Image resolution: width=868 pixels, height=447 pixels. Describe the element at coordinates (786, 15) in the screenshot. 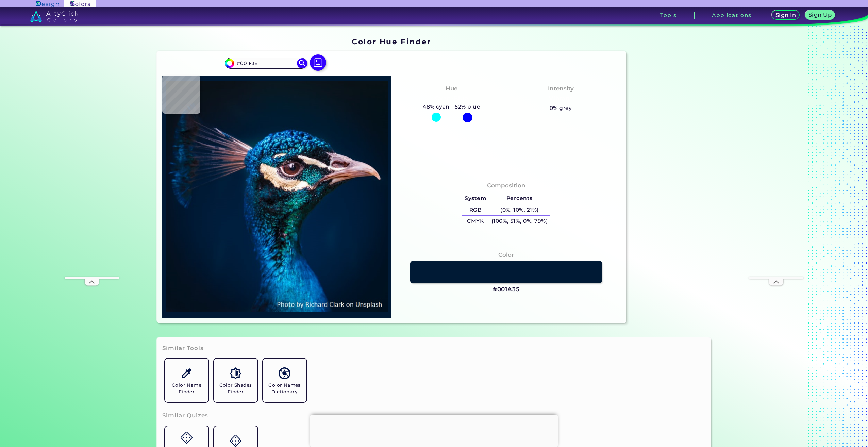

I see `h5: Sign In` at that location.